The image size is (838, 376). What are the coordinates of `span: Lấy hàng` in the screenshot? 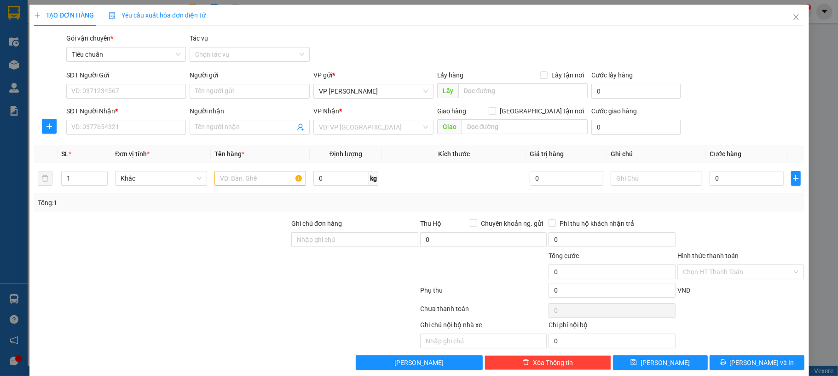 It's located at (450, 75).